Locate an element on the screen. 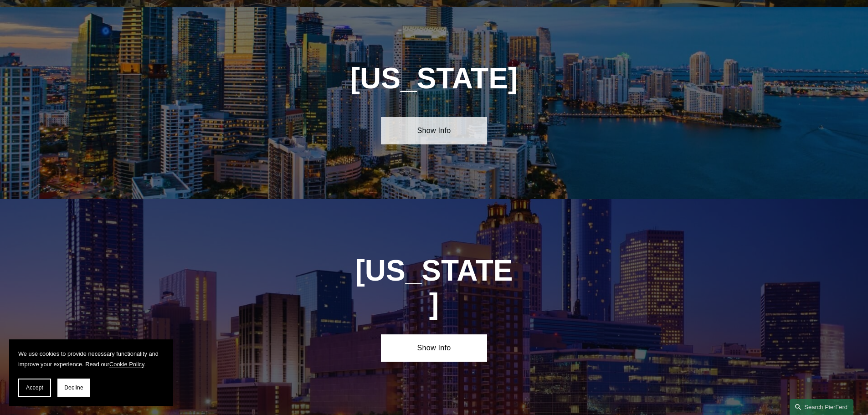 This screenshot has width=868, height=415. p: We use cookies to provide necessary functionality and improve your experience. Read our . is located at coordinates (91, 359).